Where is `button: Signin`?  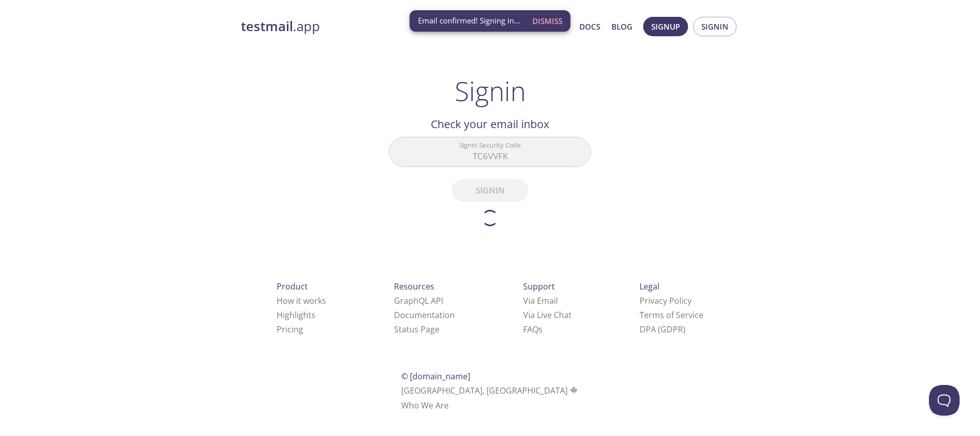
button: Signin is located at coordinates (715, 26).